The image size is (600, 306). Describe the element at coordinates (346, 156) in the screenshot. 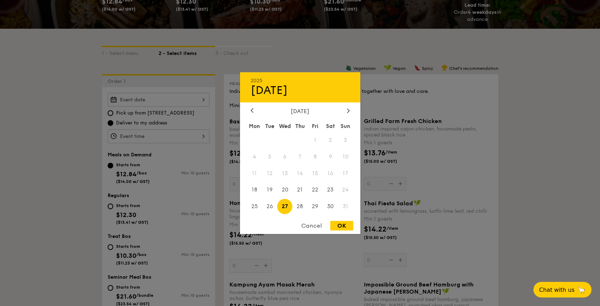

I see `span: 10` at that location.